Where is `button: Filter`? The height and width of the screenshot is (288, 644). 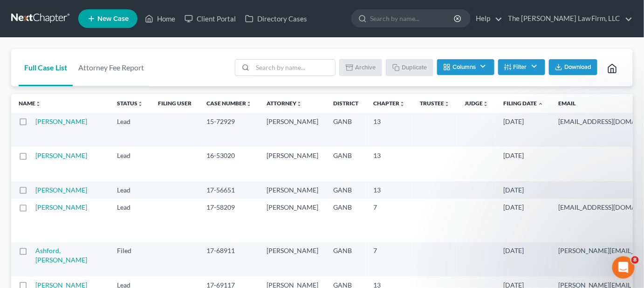 button: Filter is located at coordinates (521, 67).